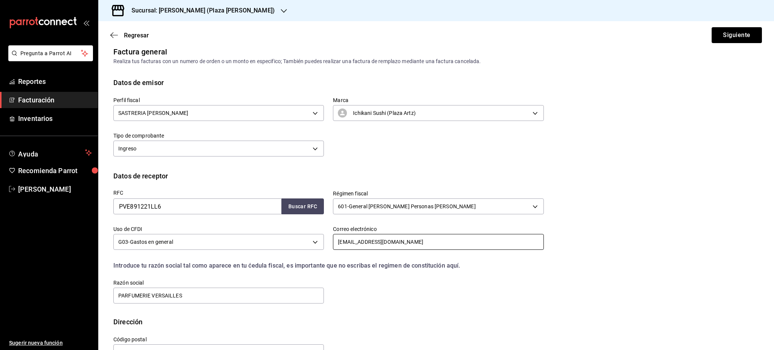  Describe the element at coordinates (438, 194) in the screenshot. I see `label: Régimen fiscal` at that location.